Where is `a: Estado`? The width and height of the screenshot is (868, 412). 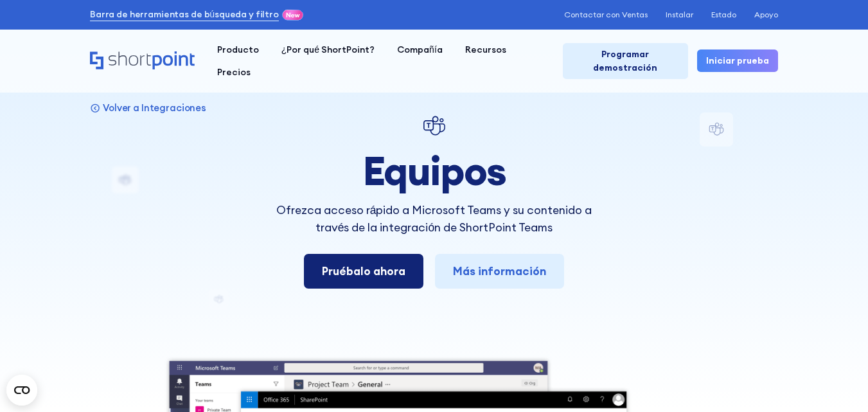
a: Estado is located at coordinates (724, 15).